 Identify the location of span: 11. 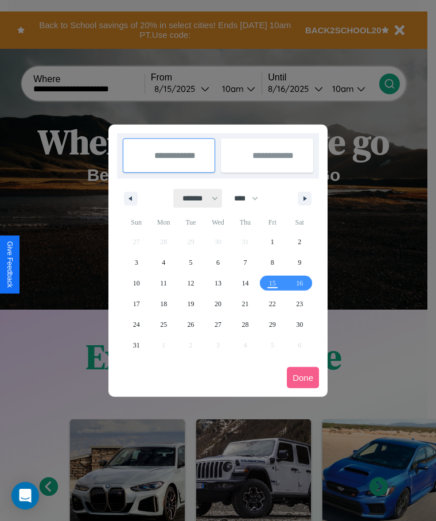
(164, 283).